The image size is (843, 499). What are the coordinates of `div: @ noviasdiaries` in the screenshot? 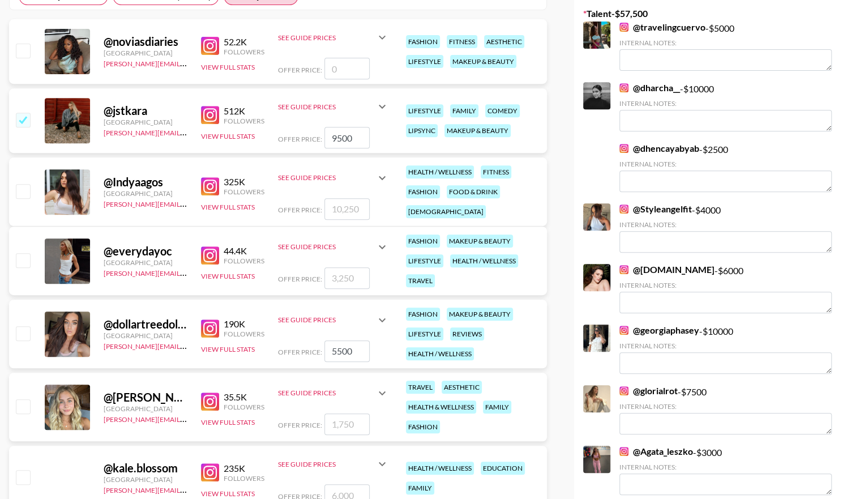 It's located at (146, 41).